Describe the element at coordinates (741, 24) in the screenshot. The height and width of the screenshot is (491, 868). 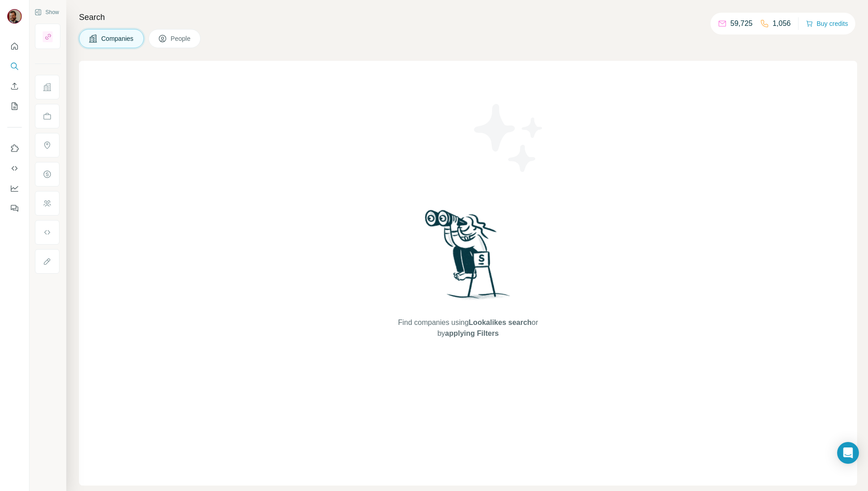
I see `p: 59,725` at that location.